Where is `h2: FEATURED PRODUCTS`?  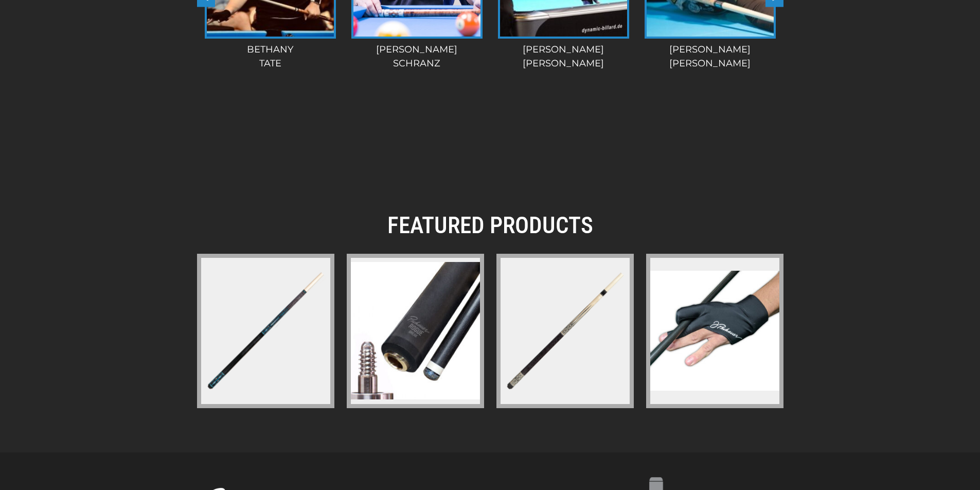
h2: FEATURED PRODUCTS is located at coordinates (490, 225).